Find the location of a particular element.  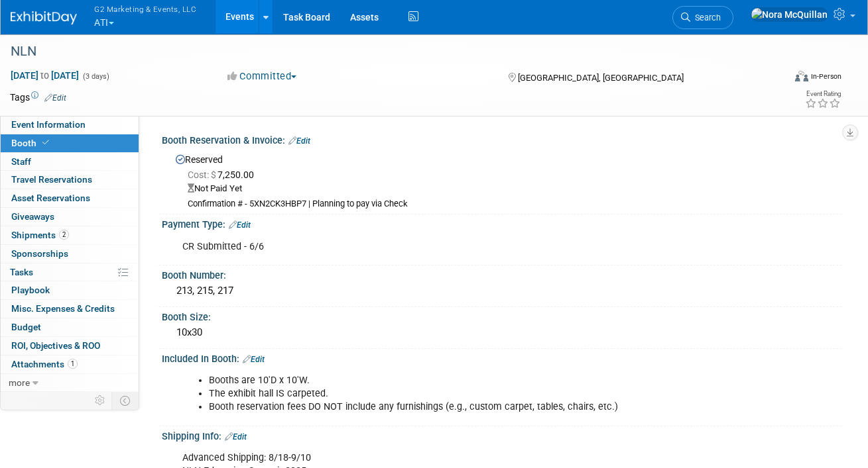

div: Included In Booth: is located at coordinates (501, 357).